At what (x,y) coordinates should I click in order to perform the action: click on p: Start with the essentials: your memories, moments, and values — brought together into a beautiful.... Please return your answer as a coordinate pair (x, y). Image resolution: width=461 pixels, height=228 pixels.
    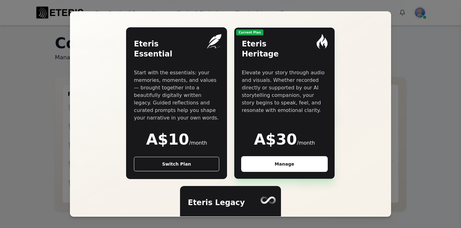
    Looking at the image, I should click on (176, 95).